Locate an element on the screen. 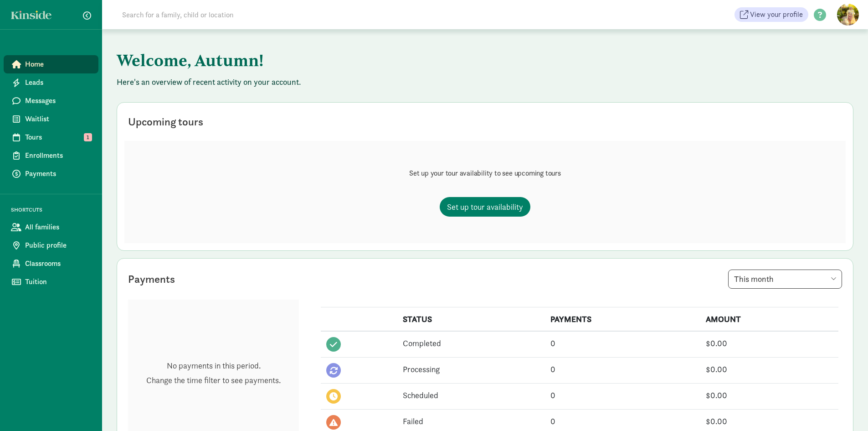 This screenshot has height=431, width=868. div: Payments is located at coordinates (151, 279).